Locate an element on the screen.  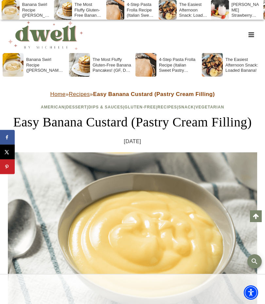
a: Vegetarian is located at coordinates (210, 107).